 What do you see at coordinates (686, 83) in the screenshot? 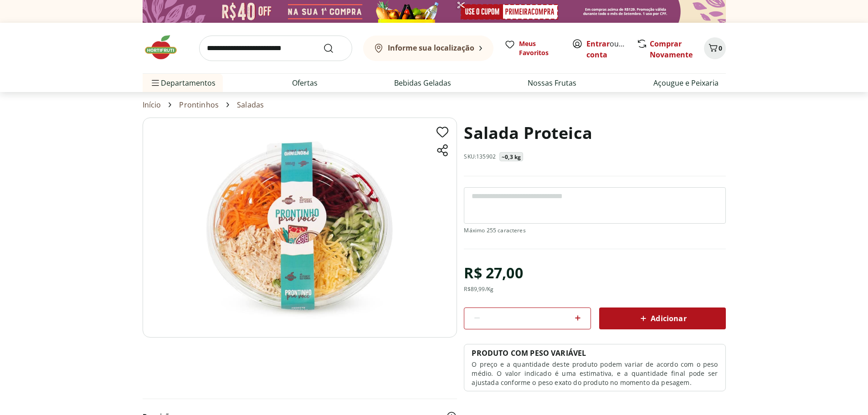
I see `a: Açougue e Peixaria` at bounding box center [686, 83].